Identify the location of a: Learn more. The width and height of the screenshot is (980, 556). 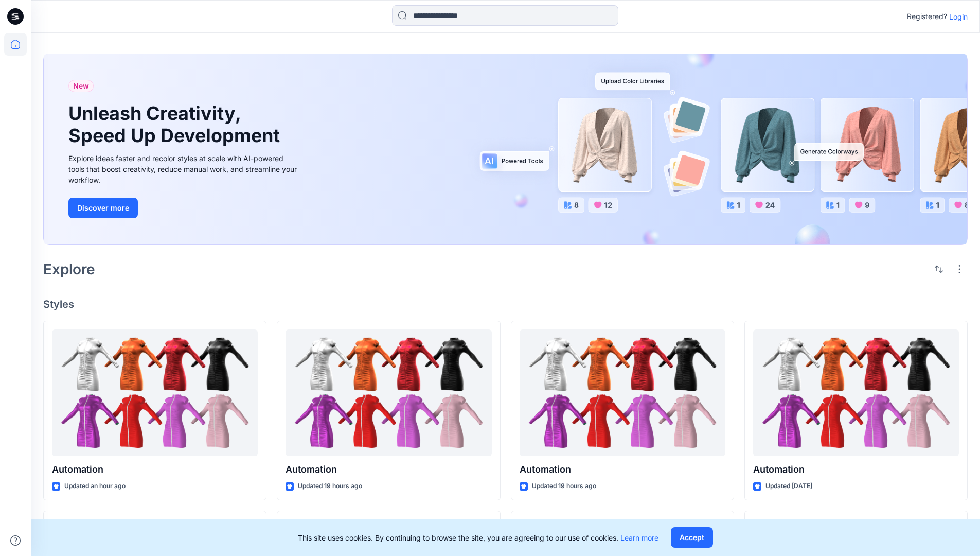
(639, 537).